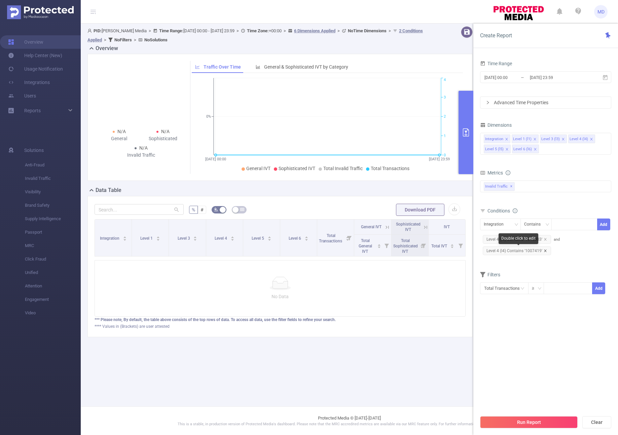 Image resolution: width=618 pixels, height=435 pixels. I want to click on span: Total General IVT, so click(365, 246).